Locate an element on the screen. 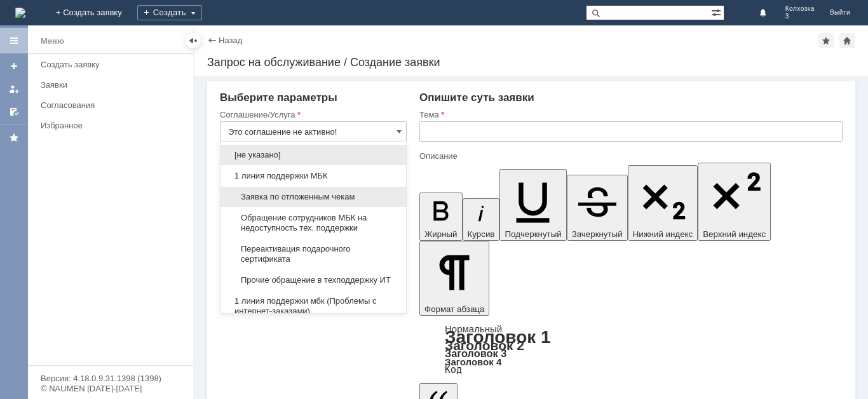  span: Нижний индекс is located at coordinates (663, 234).